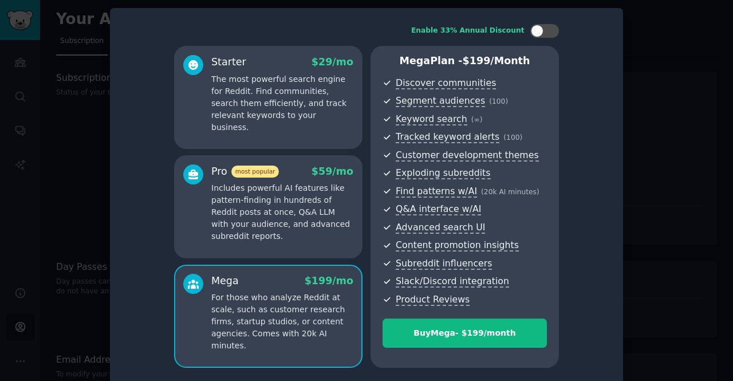  Describe the element at coordinates (447, 137) in the screenshot. I see `span: Tracked keyword alerts` at that location.